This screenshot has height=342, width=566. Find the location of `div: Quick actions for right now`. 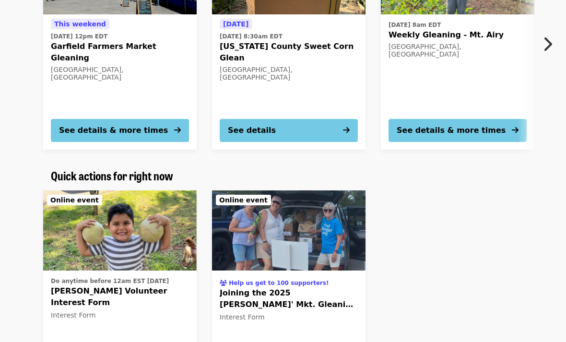

div: Quick actions for right now is located at coordinates (283, 175).